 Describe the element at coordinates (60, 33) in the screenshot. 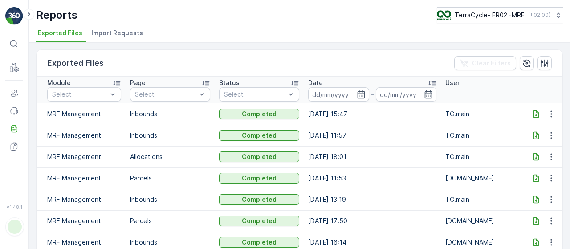

I see `span: Exported Files` at that location.